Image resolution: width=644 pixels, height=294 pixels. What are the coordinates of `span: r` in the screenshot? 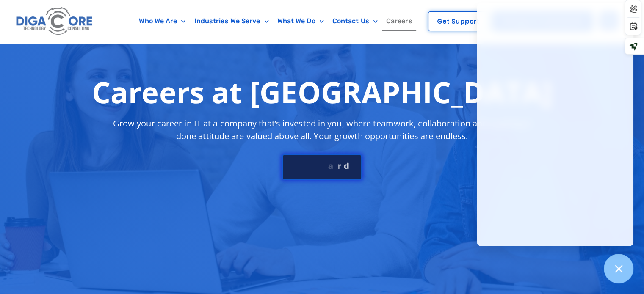 It's located at (339, 166).